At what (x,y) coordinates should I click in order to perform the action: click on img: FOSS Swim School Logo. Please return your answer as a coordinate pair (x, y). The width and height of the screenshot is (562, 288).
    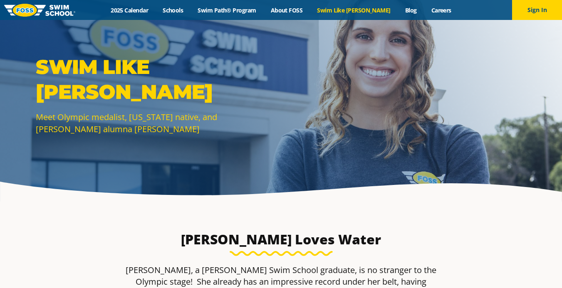
    Looking at the image, I should click on (39, 10).